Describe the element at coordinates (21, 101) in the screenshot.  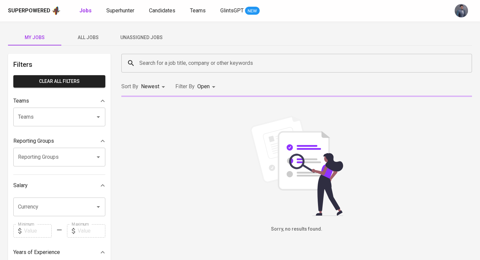
I see `p: Teams` at that location.